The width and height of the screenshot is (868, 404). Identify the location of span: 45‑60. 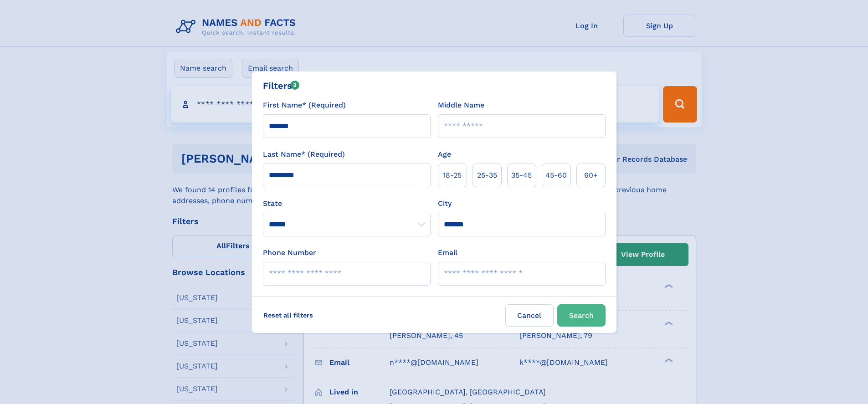
(556, 175).